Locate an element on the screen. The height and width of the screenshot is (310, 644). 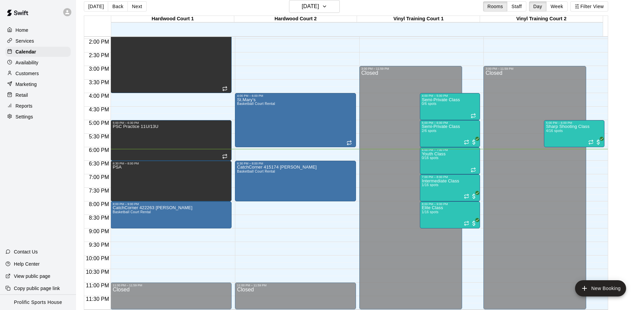
a: Reports is located at coordinates (38, 106).